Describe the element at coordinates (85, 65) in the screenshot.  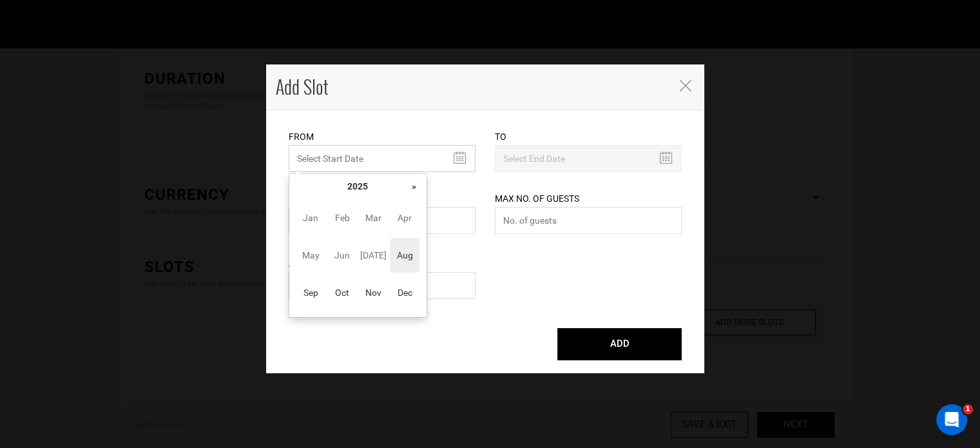
I see `div: • 33m ago` at that location.